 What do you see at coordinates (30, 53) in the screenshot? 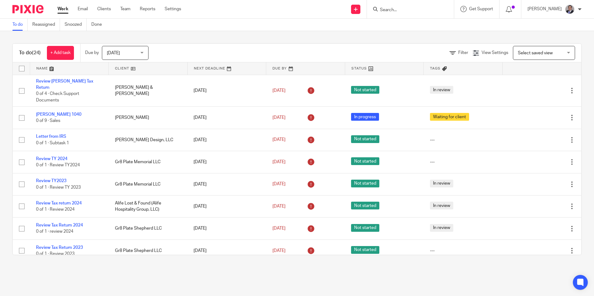
I see `h1: To do` at bounding box center [30, 53].